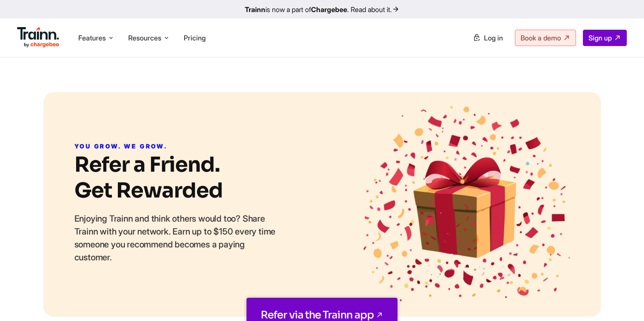  Describe the element at coordinates (545, 38) in the screenshot. I see `a: Book a demo` at that location.